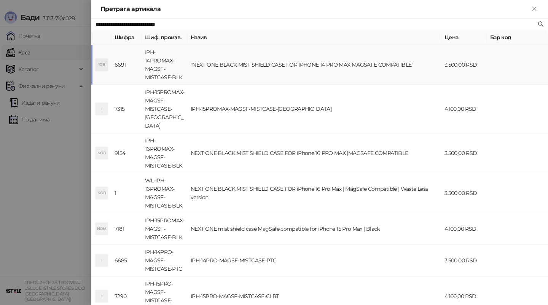 This screenshot has height=305, width=548. I want to click on div: Претрага артикала, so click(315, 9).